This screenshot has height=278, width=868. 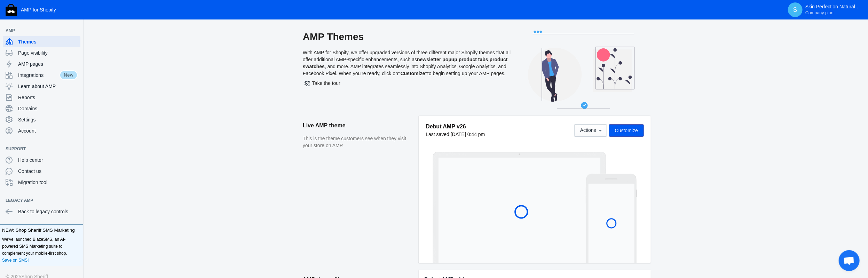 What do you see at coordinates (819, 13) in the screenshot?
I see `span: Company plan` at bounding box center [819, 13].